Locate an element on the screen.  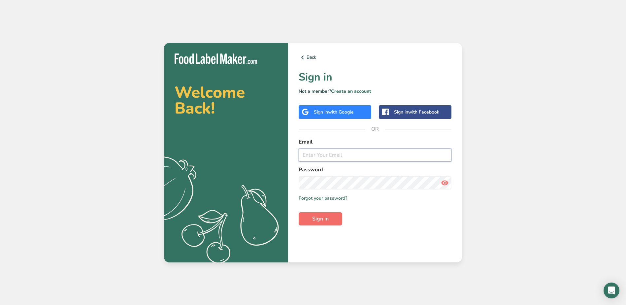
p: Not a member? is located at coordinates (375, 91).